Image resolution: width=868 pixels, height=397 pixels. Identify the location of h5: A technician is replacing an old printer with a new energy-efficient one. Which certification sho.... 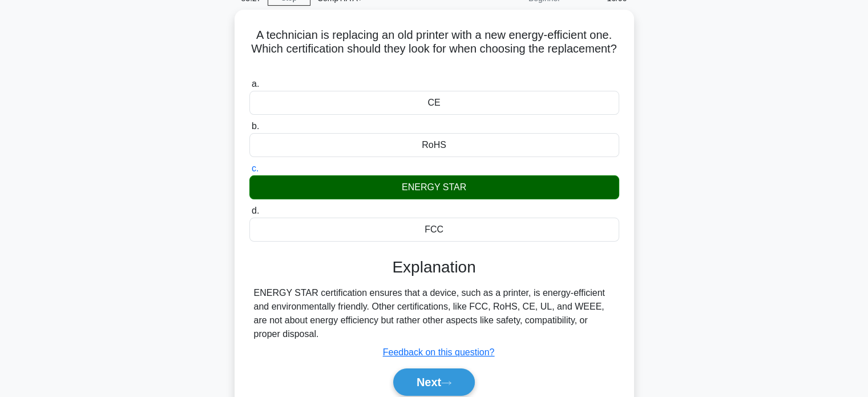
(434, 49).